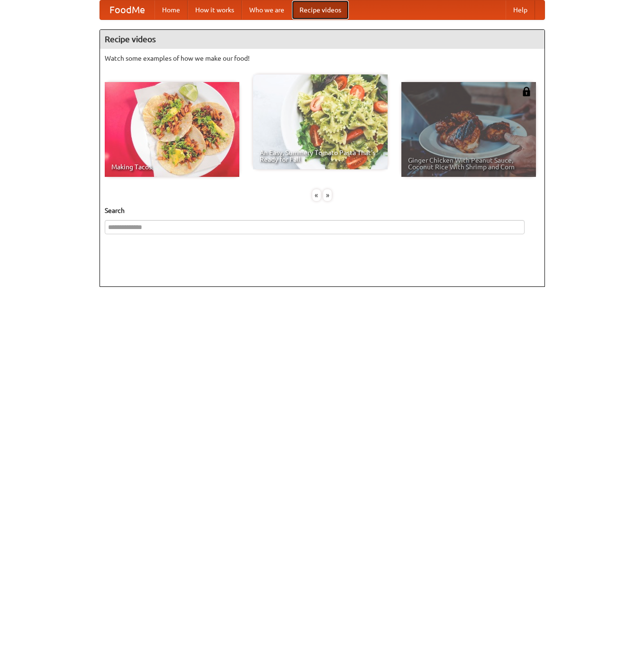  What do you see at coordinates (521, 10) in the screenshot?
I see `a: Help` at bounding box center [521, 10].